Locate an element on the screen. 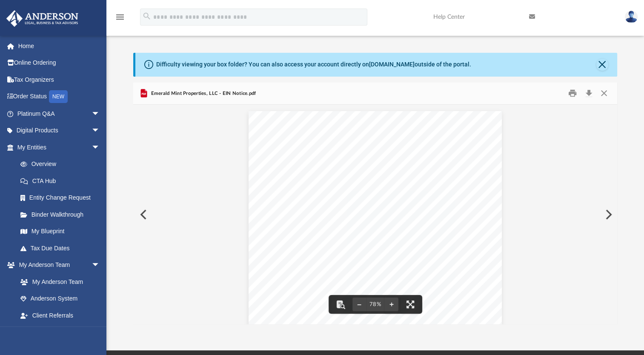 This screenshot has height=355, width=644. button: Toggle findbar is located at coordinates (340, 304).